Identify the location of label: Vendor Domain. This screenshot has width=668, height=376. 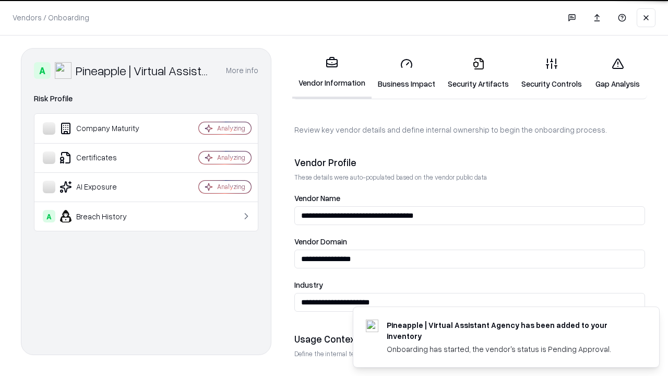
(470, 241).